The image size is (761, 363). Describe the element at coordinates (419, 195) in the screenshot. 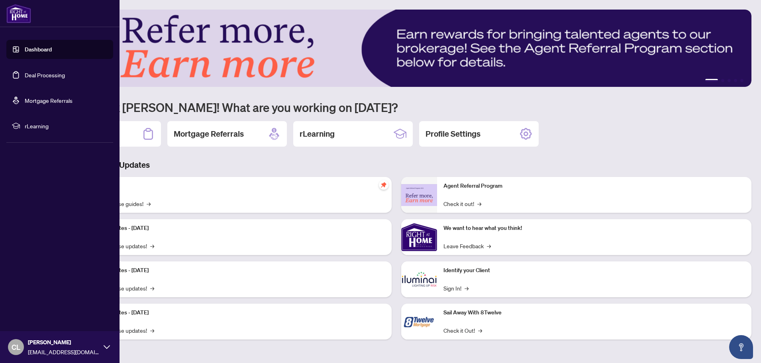

I see `img: Agent Referral Program` at that location.